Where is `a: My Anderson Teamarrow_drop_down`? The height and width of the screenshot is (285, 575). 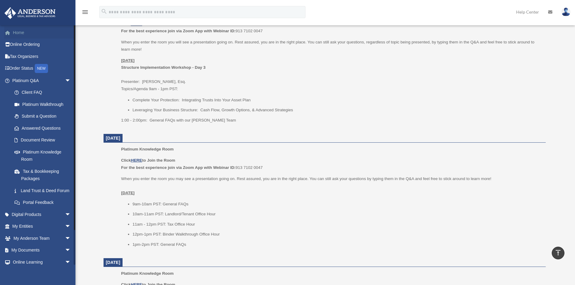
a: My Anderson Teamarrow_drop_down is located at coordinates (42, 238).